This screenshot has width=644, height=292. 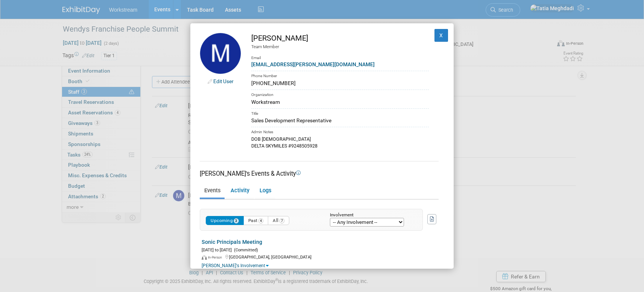 What do you see at coordinates (340, 46) in the screenshot?
I see `div: Team Member` at bounding box center [340, 46].